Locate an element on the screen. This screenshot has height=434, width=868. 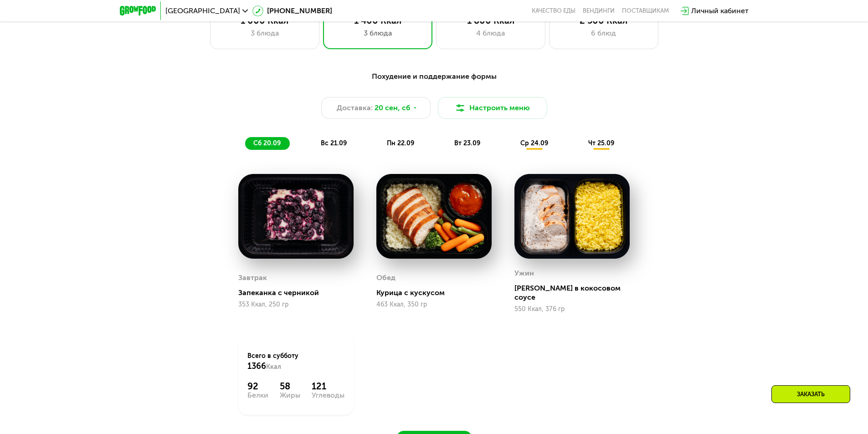
div: Ужин is located at coordinates (524, 273).